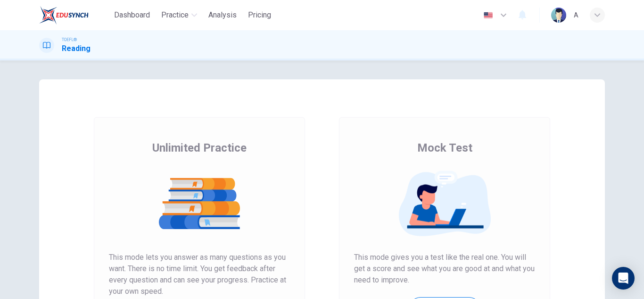 The width and height of the screenshot is (644, 299). I want to click on a: EduSynch logo, so click(75, 16).